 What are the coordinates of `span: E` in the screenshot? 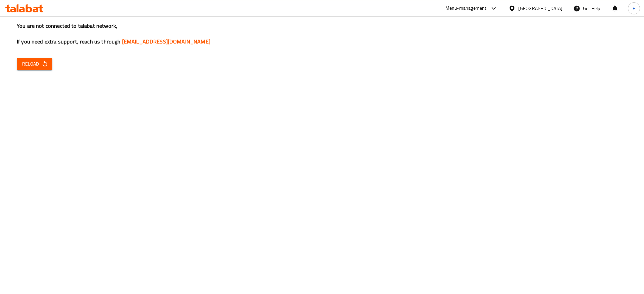 It's located at (634, 8).